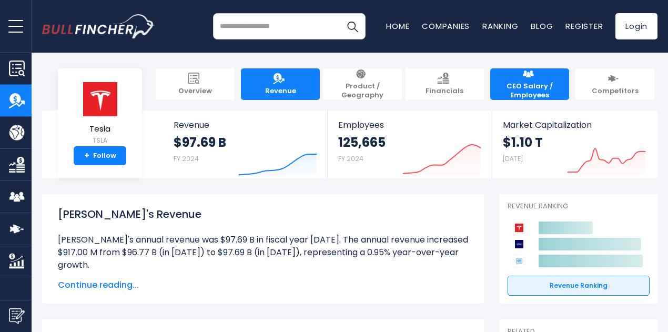 The height and width of the screenshot is (332, 668). What do you see at coordinates (444, 91) in the screenshot?
I see `span: Financials` at bounding box center [444, 91].